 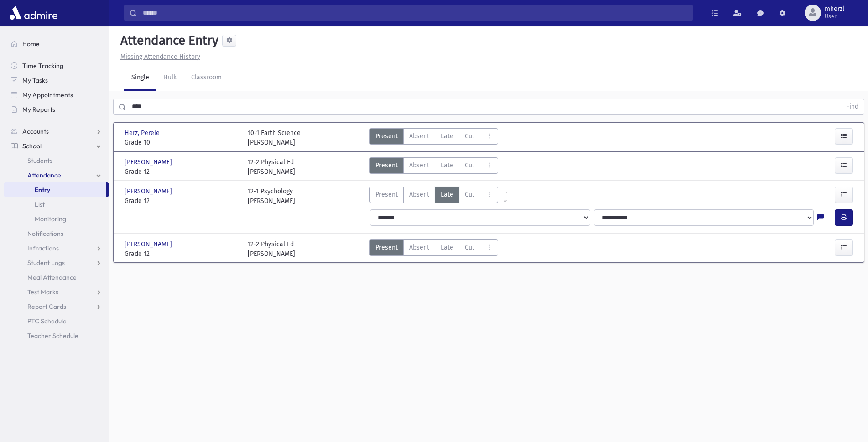 I want to click on img: AdmirePro, so click(x=33, y=13).